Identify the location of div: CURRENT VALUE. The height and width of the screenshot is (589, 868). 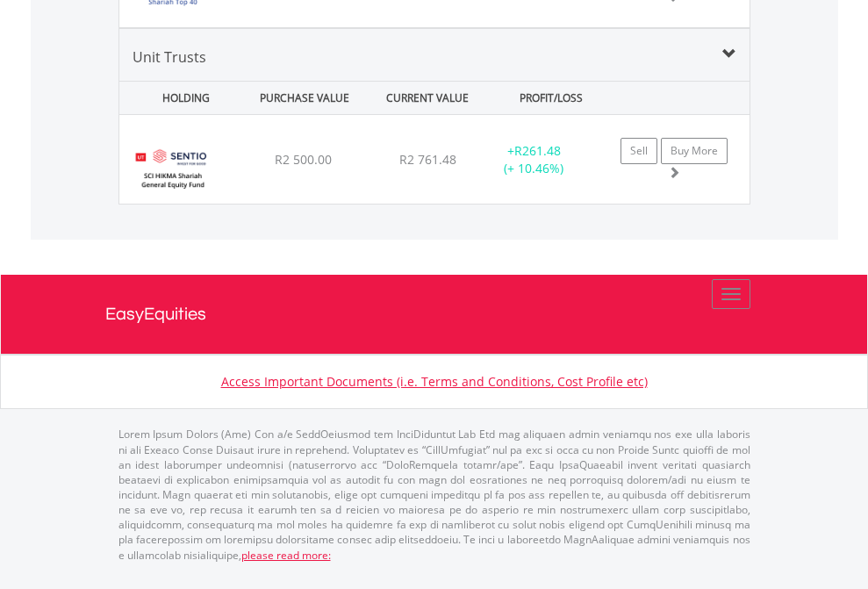
(427, 97).